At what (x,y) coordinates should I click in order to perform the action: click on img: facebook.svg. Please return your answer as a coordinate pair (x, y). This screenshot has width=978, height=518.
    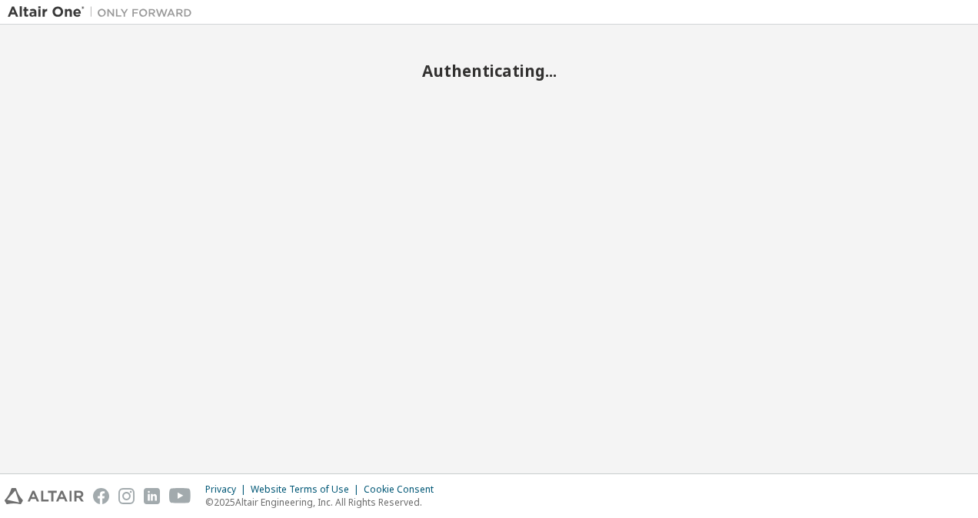
    Looking at the image, I should click on (101, 496).